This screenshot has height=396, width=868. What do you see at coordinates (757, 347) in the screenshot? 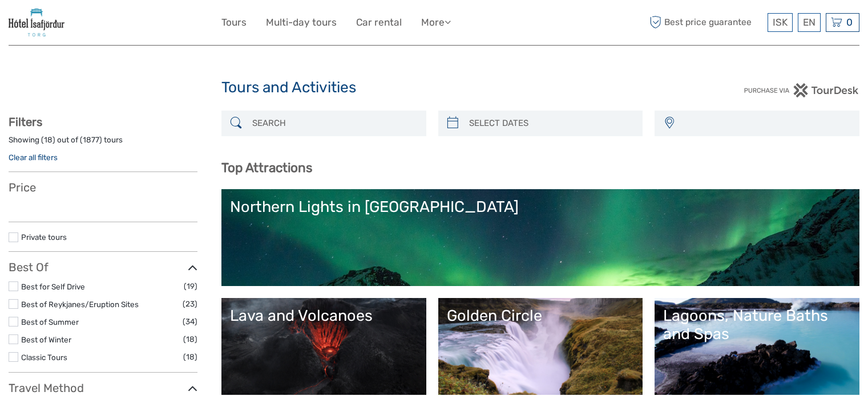
I see `a: Lagoons, Nature Baths and Spas` at bounding box center [757, 347].